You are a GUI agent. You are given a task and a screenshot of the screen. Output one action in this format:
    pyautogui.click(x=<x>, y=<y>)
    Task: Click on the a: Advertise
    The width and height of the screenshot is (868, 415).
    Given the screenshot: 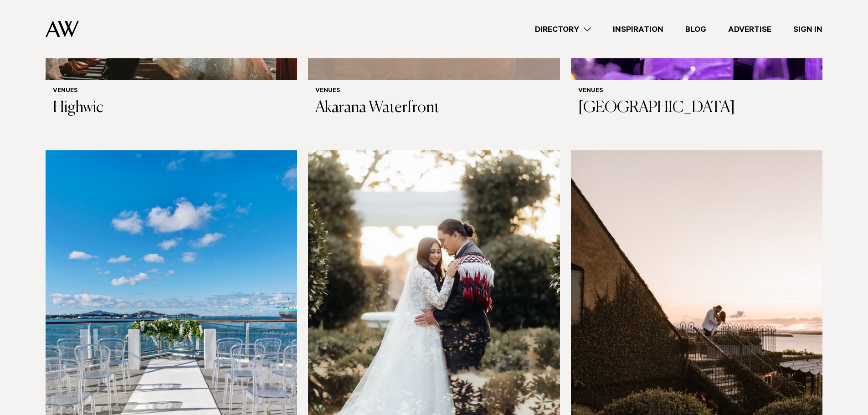 What is the action you would take?
    pyautogui.click(x=750, y=29)
    